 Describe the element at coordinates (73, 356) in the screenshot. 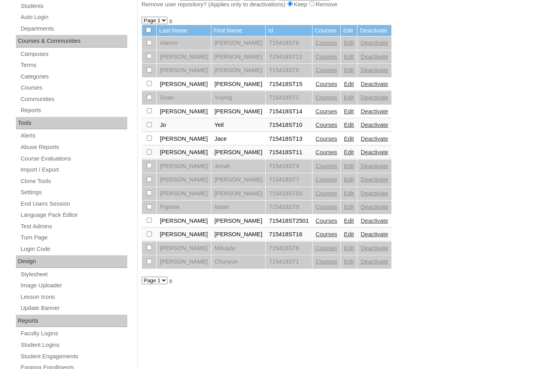

I see `a: Student Engagements` at that location.